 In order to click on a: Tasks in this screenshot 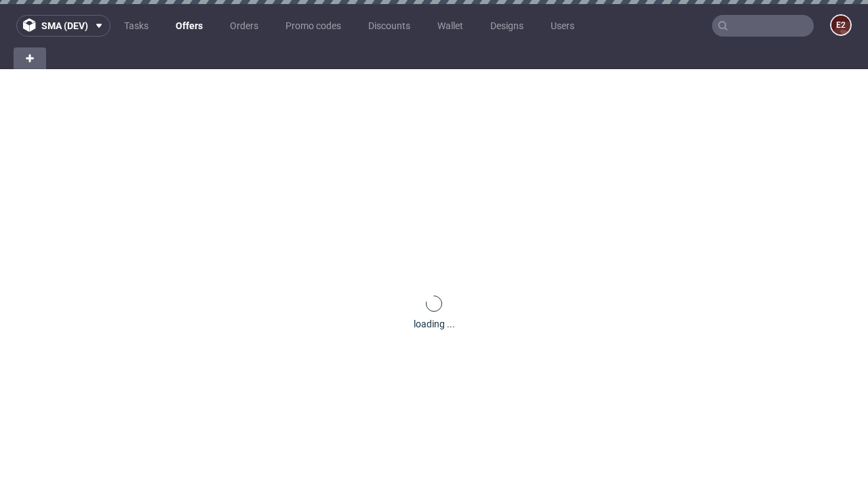, I will do `click(136, 26)`.